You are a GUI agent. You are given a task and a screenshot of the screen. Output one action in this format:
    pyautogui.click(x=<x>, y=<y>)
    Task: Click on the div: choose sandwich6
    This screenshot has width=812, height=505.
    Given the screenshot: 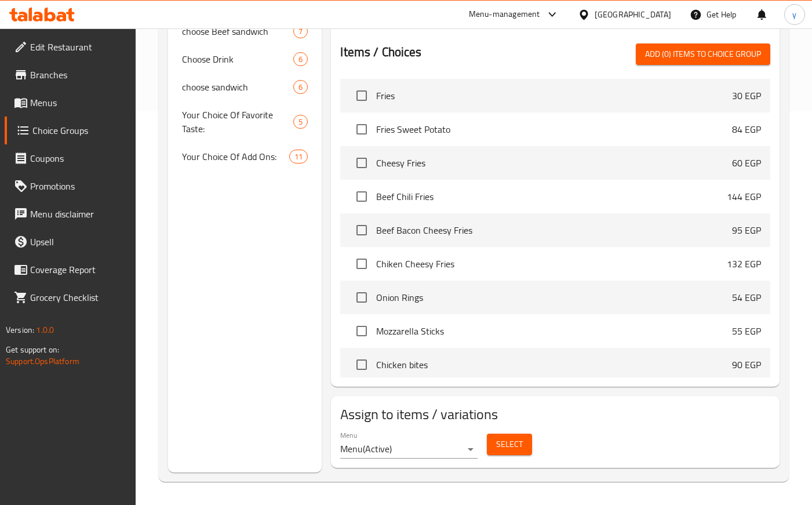 What is the action you would take?
    pyautogui.click(x=245, y=87)
    